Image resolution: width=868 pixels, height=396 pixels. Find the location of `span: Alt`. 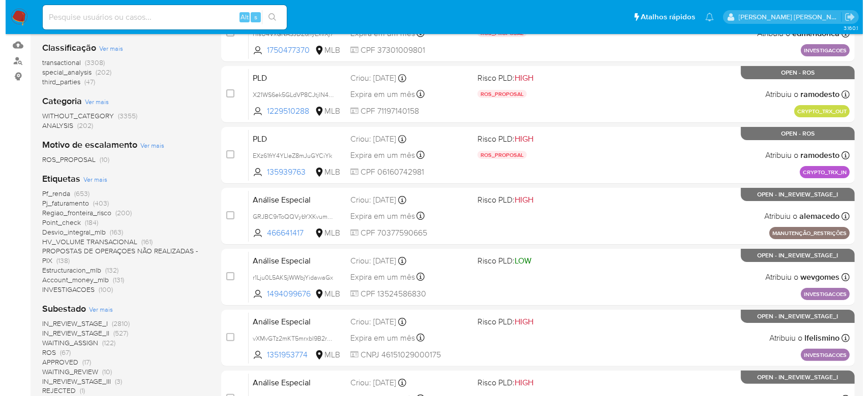

span: Alt is located at coordinates (239, 17).